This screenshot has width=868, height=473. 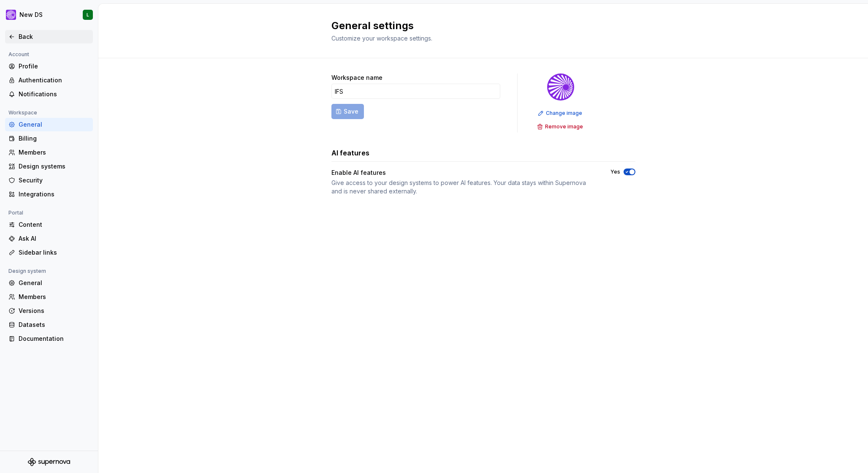 What do you see at coordinates (49, 139) in the screenshot?
I see `a: Billing` at bounding box center [49, 139].